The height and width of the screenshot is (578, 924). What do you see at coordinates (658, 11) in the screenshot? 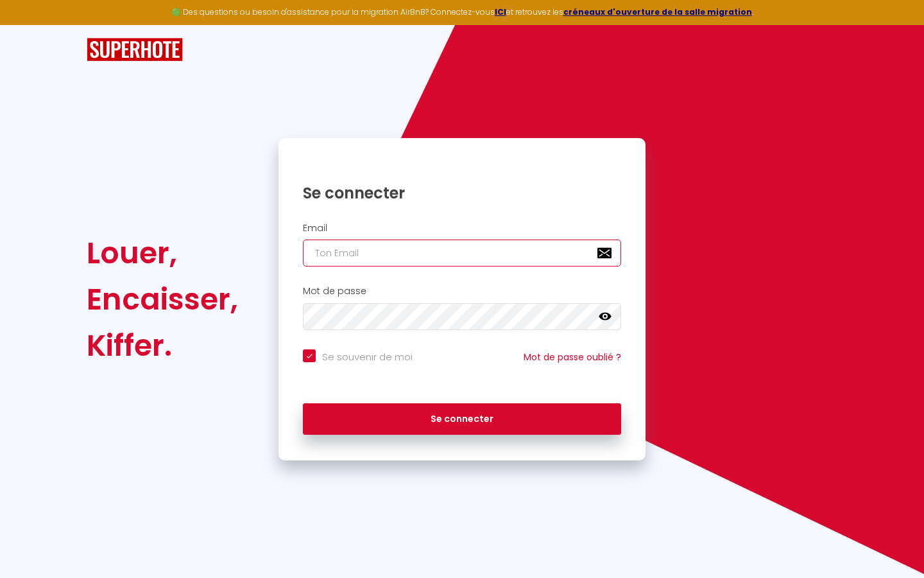
I see `a: créneaux d'ouverture de la salle migration` at bounding box center [658, 11].